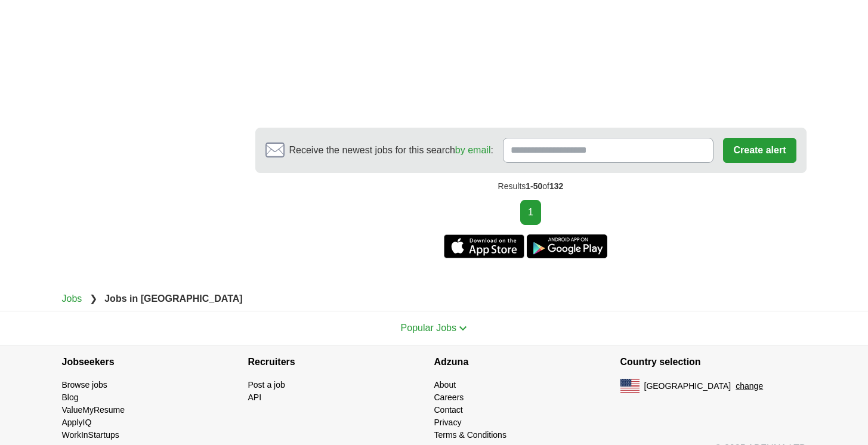 The image size is (868, 445). Describe the element at coordinates (392, 151) in the screenshot. I see `span: Receive the newest jobs for this search :` at that location.